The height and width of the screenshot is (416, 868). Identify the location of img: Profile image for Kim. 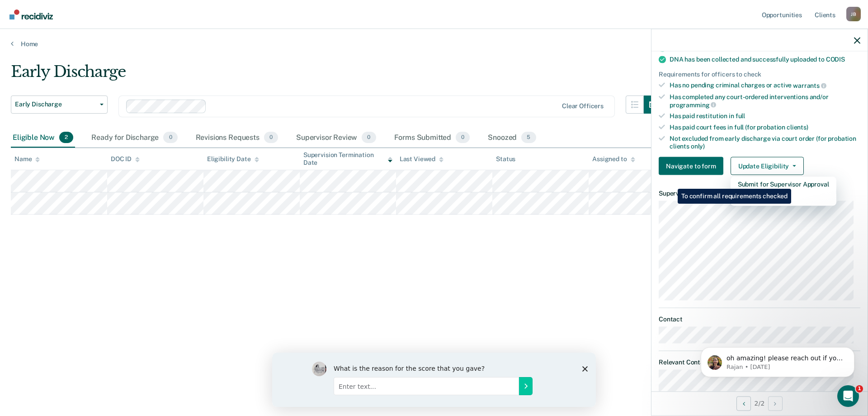
(47, 16).